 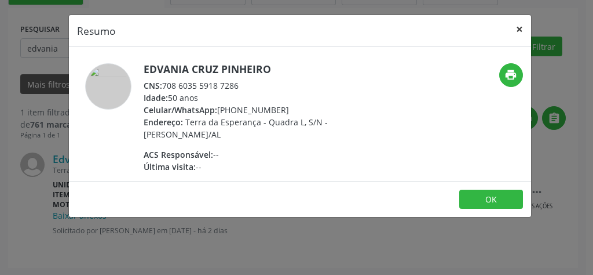 What do you see at coordinates (108, 86) in the screenshot?
I see `img: accompaniment` at bounding box center [108, 86].